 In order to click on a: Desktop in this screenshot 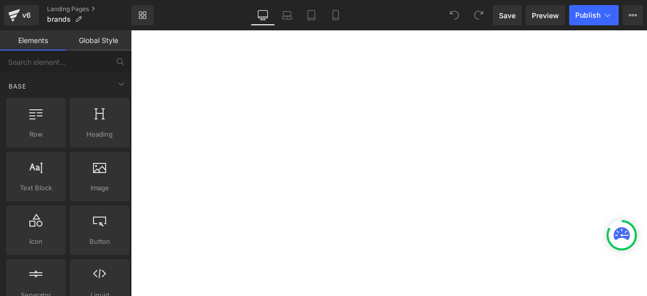, I will do `click(263, 15)`.